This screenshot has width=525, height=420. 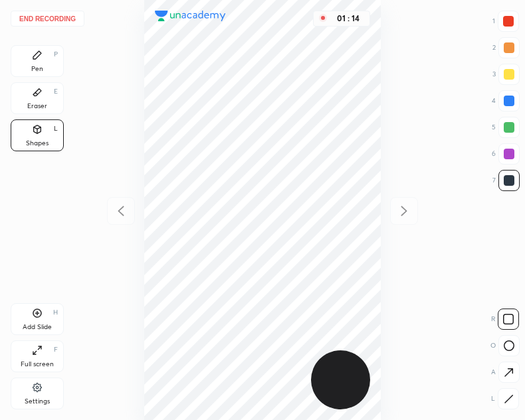 I want to click on button: End recording, so click(x=47, y=18).